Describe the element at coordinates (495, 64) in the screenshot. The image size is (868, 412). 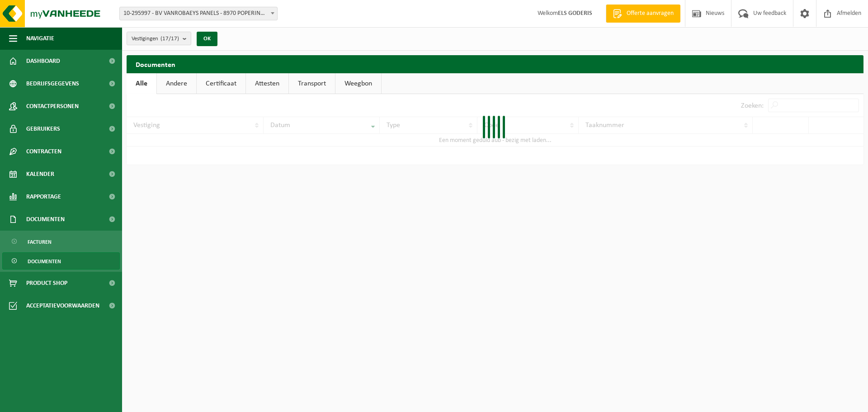
I see `h2: Documenten` at that location.